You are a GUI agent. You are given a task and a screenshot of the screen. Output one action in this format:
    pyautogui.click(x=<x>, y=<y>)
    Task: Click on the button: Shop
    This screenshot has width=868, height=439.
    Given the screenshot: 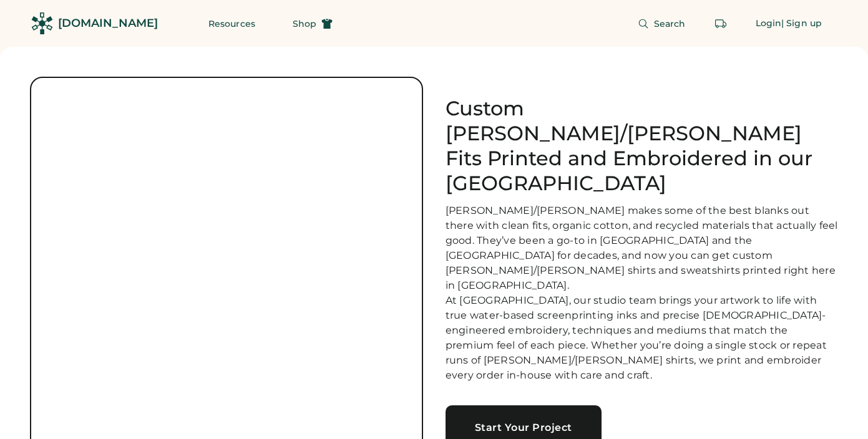 What is the action you would take?
    pyautogui.click(x=313, y=24)
    